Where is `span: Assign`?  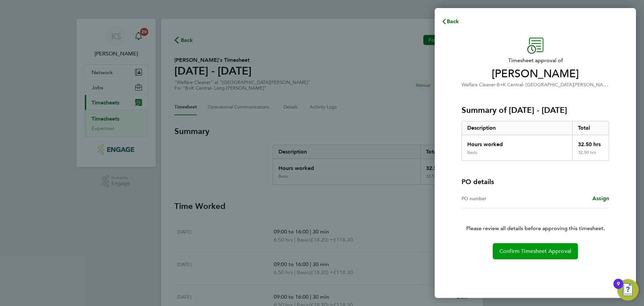
span: Assign is located at coordinates (601, 199).